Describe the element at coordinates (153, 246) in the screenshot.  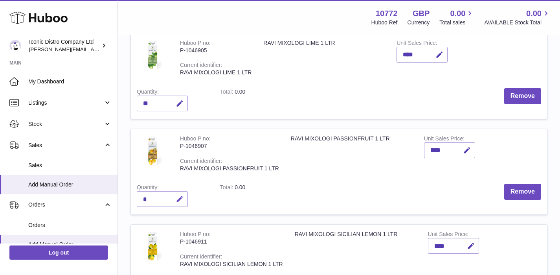
I see `img: RAVI MIXOLOGI SICILIAN LEMON 1 LTR` at that location.